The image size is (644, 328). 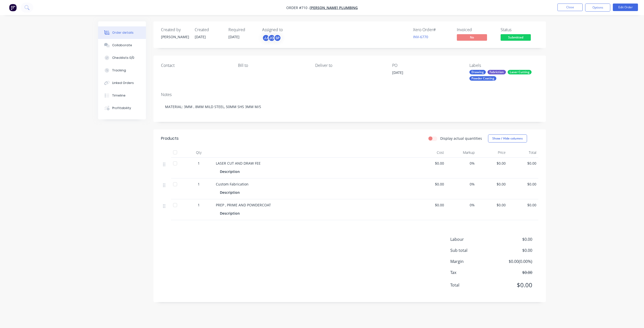 I want to click on button: Tracking, so click(x=122, y=70).